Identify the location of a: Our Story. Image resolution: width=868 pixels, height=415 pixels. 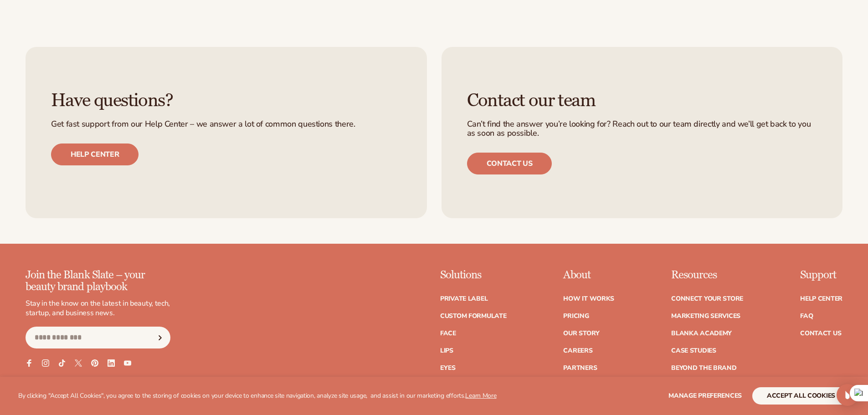
(581, 334).